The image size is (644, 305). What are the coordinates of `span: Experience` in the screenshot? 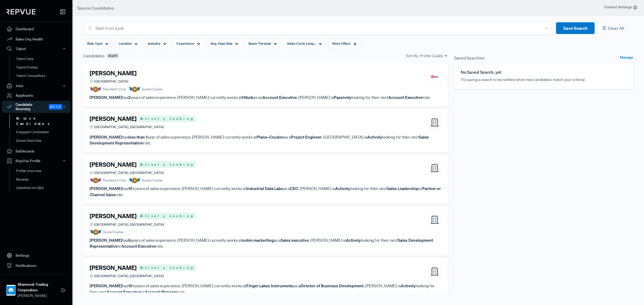 It's located at (185, 43).